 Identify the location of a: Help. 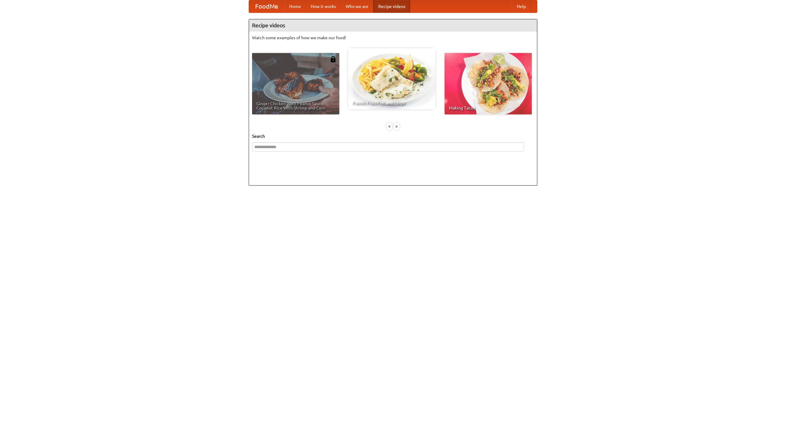
(521, 6).